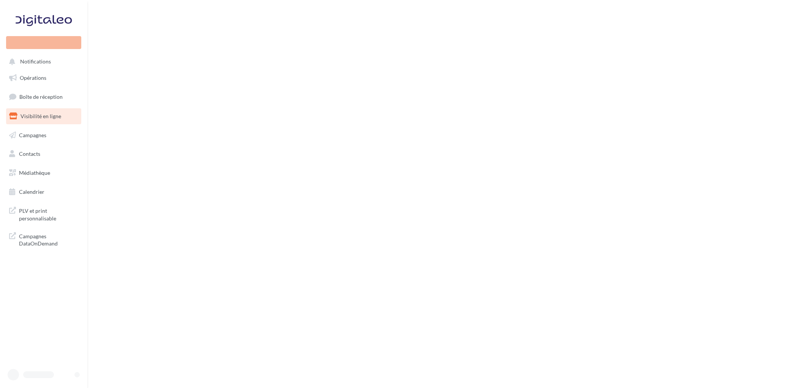 This screenshot has height=388, width=810. Describe the element at coordinates (44, 135) in the screenshot. I see `a: Campagnes` at that location.